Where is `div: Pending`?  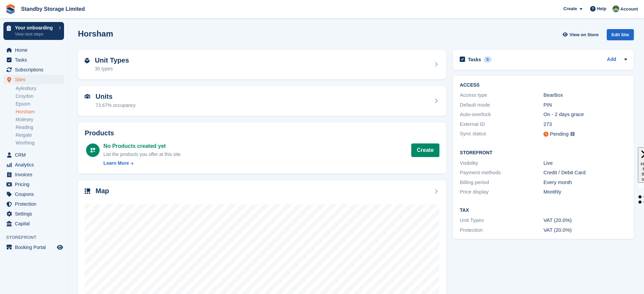
div: Pending is located at coordinates (559, 134).